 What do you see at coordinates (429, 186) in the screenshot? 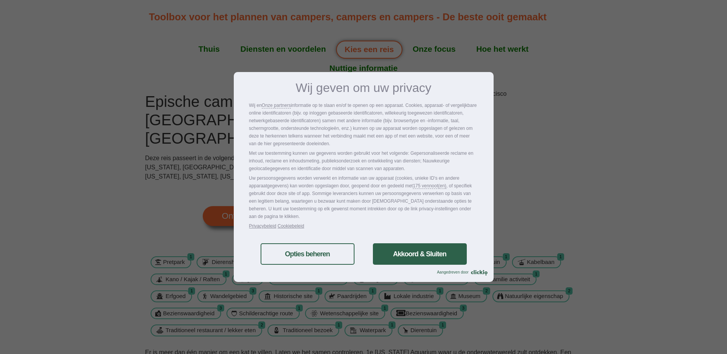
I see `a: 175 vennoot(en)` at bounding box center [429, 186].